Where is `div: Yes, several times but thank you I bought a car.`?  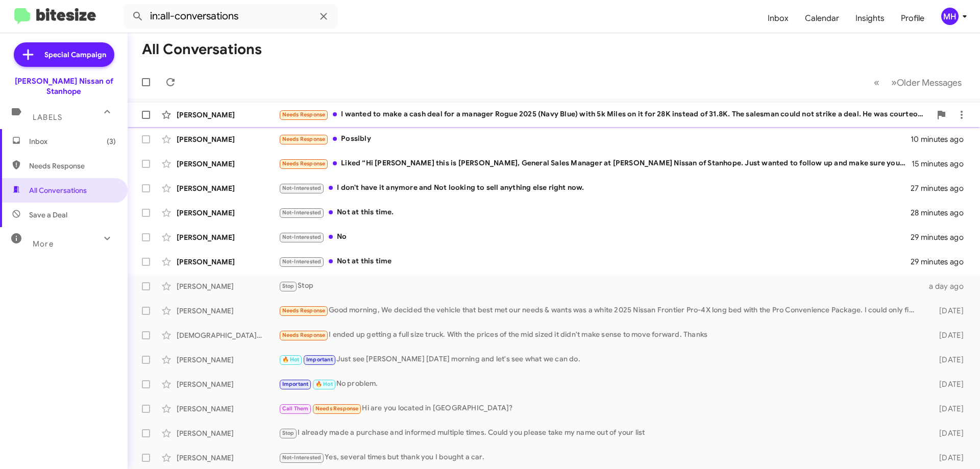
div: Yes, several times but thank you I bought a car. is located at coordinates (600, 457).